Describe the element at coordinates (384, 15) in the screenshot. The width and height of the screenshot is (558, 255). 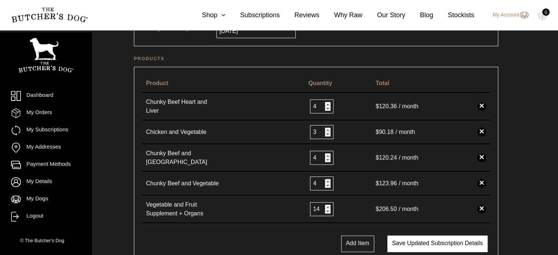
I see `a: Our Story` at that location.